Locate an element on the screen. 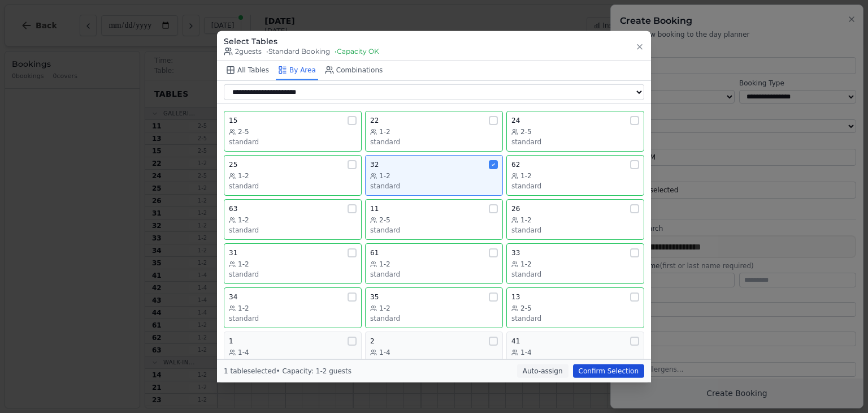 The image size is (868, 413). span: • Standard Booking is located at coordinates (298, 51).